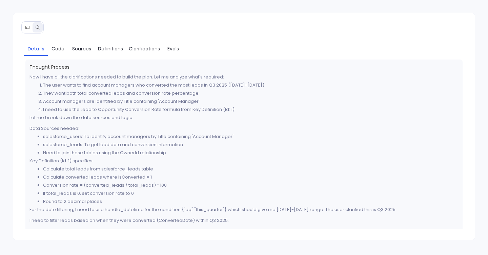 This screenshot has height=255, width=488. What do you see at coordinates (251, 145) in the screenshot?
I see `li: salesforce_leads: To get lead data and conversion information` at bounding box center [251, 145].